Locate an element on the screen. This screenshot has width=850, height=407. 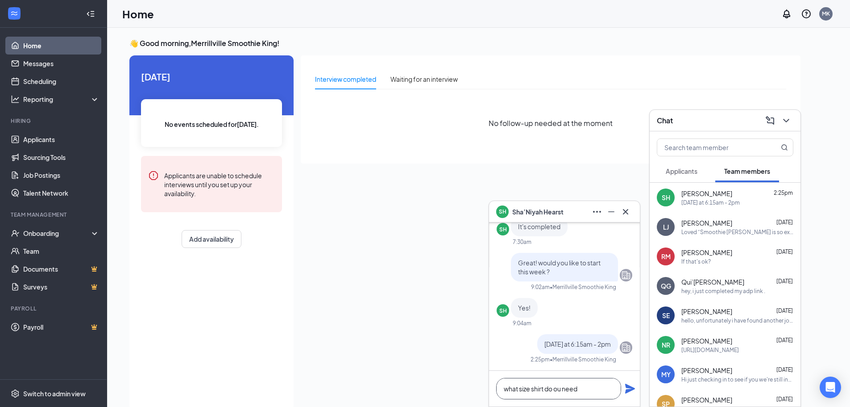
span: It's completed is located at coordinates (539, 226).